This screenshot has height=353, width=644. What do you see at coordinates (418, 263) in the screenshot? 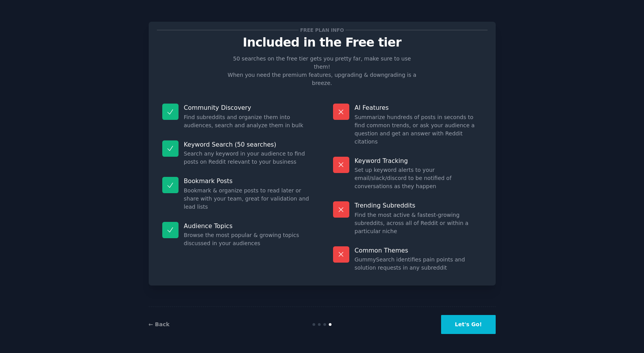
I see `dd: GummySearch identifies pain points and solution requests in any subreddit` at bounding box center [418, 263].